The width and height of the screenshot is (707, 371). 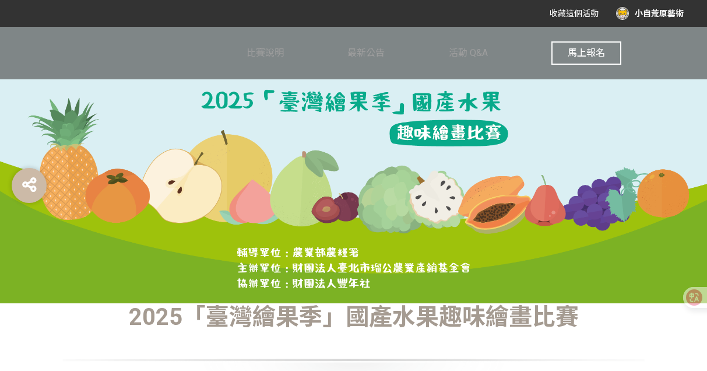 What do you see at coordinates (265, 53) in the screenshot?
I see `a: 比賽說明` at bounding box center [265, 53].